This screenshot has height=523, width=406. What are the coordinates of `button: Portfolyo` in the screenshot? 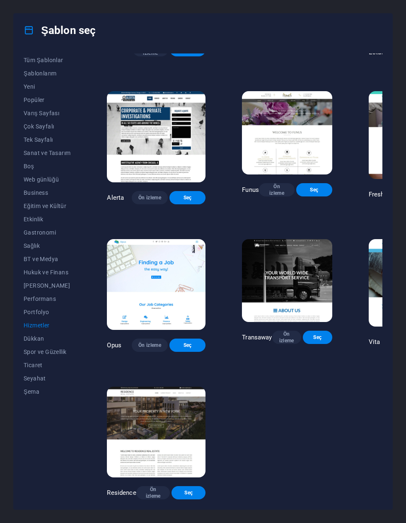 It's located at (47, 312).